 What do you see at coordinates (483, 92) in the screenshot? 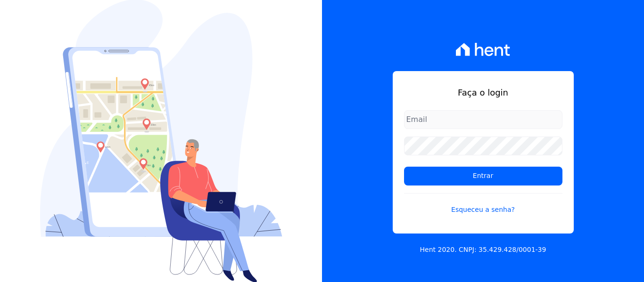
I see `h1: Faça o login` at bounding box center [483, 92].